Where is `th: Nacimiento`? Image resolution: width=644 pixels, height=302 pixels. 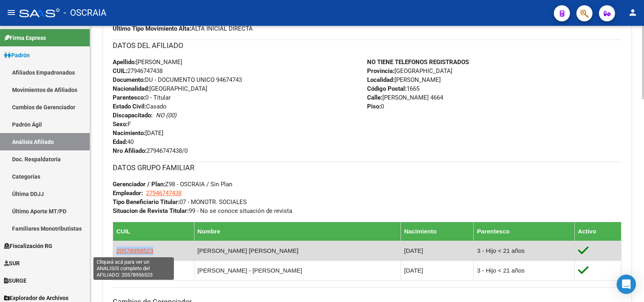 th: Nacimiento is located at coordinates (437, 231).